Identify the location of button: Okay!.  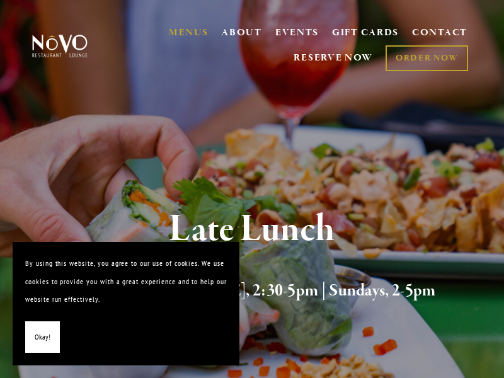
(42, 337).